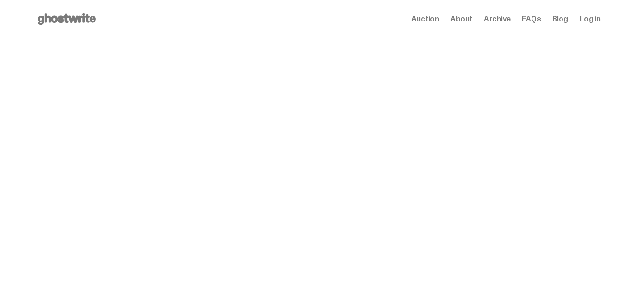  What do you see at coordinates (497, 19) in the screenshot?
I see `span: Archive` at bounding box center [497, 19].